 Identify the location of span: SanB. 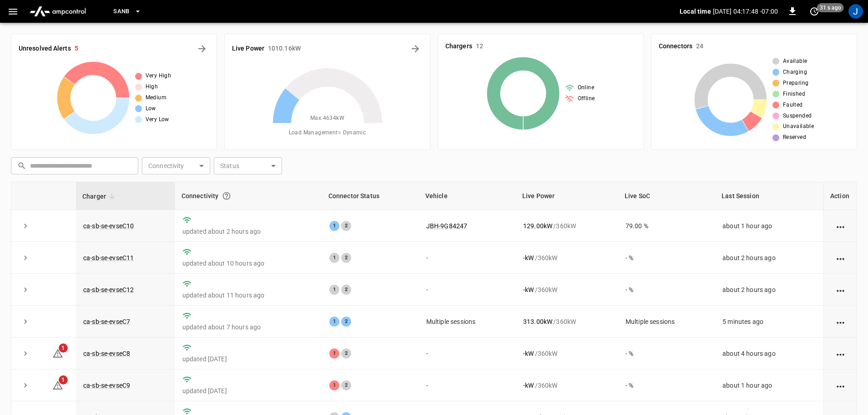
(122, 12).